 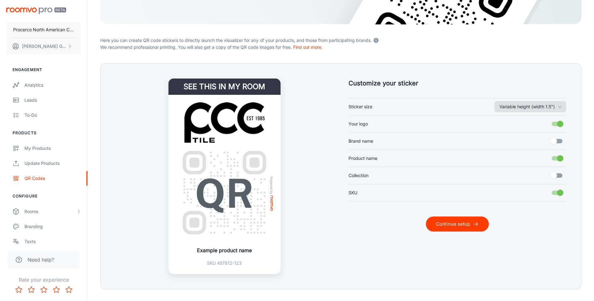 I want to click on span: Your logo, so click(x=359, y=124).